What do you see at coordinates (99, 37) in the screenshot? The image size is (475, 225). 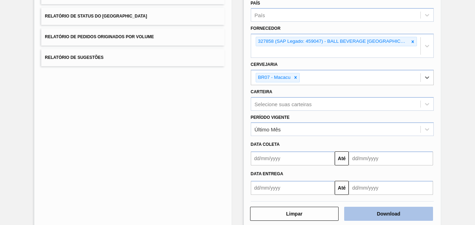 I see `span: Relatório de Pedidos Originados por Volume` at bounding box center [99, 37].